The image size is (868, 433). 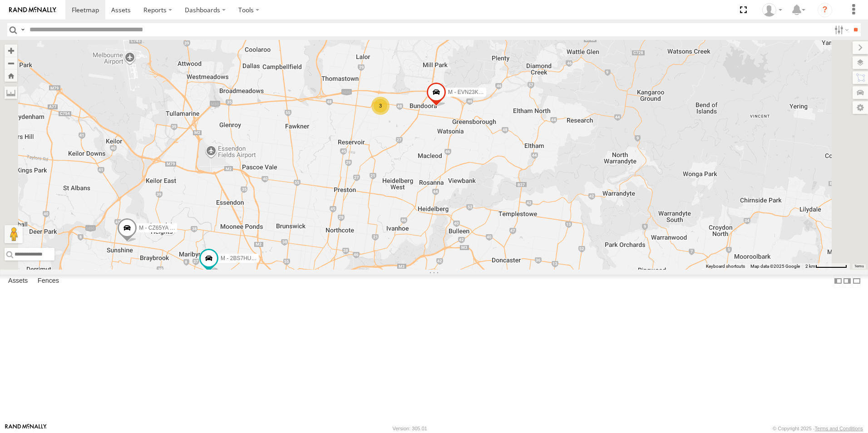 I want to click on img: rand-logo.svg, so click(x=33, y=10).